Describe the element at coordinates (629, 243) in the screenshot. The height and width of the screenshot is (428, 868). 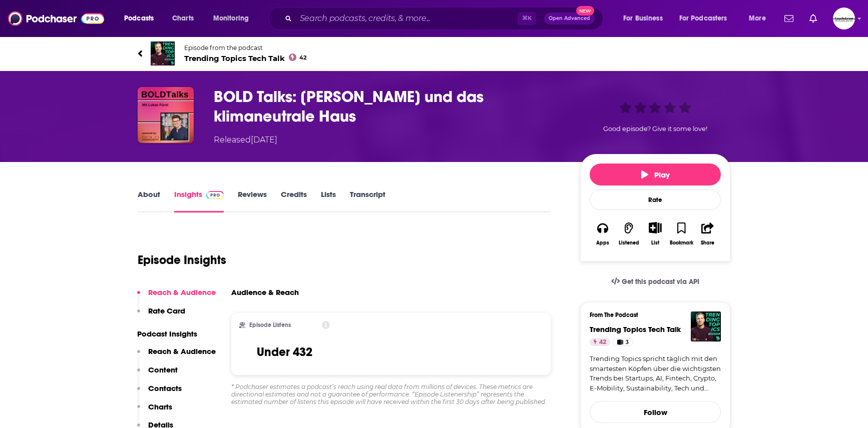
I see `div: Listened` at that location.